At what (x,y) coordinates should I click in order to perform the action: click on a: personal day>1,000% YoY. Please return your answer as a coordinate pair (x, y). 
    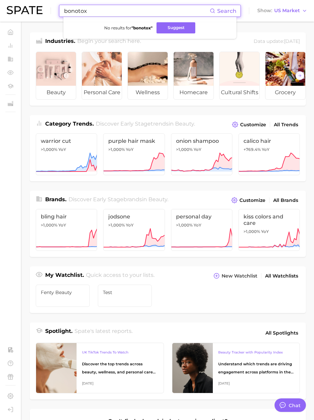
    Looking at the image, I should click on (202, 230).